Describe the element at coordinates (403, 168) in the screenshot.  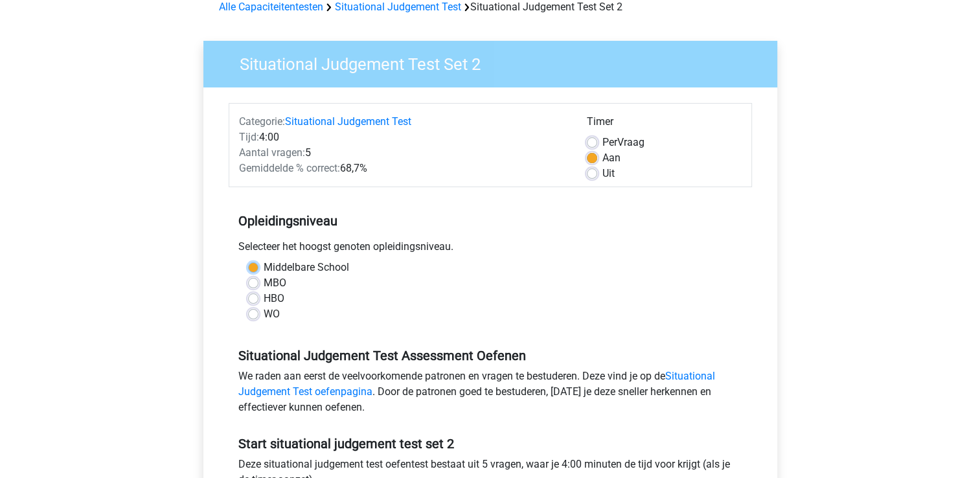
I see `div: 68,7%` at that location.